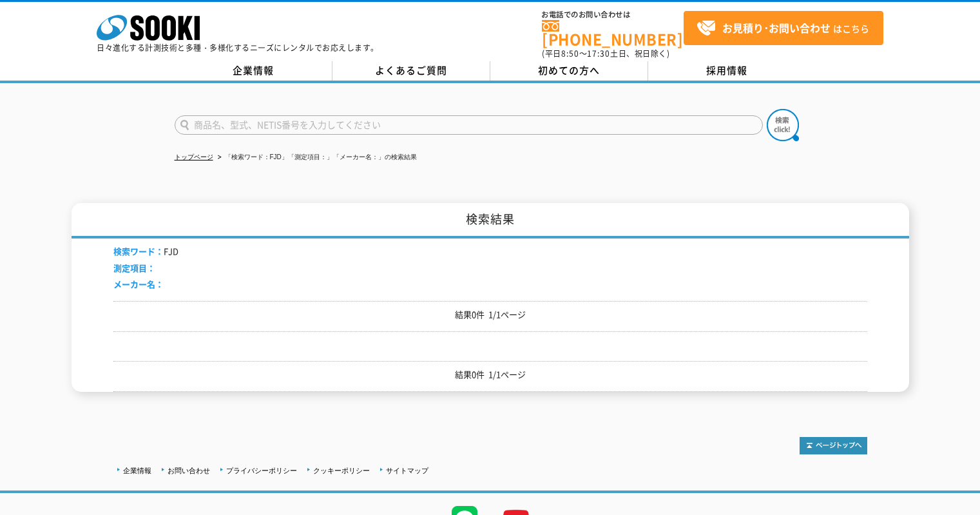  I want to click on img: トップページへ, so click(834, 446).